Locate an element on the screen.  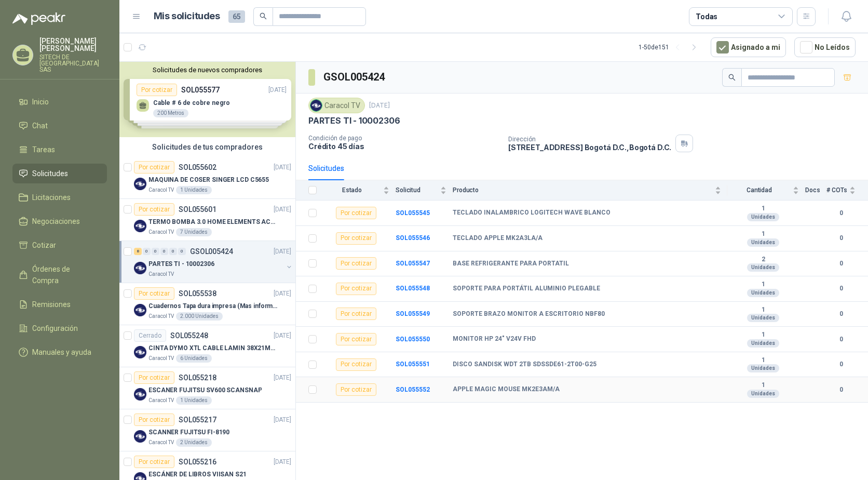
div: Caracol TV is located at coordinates (337, 106).